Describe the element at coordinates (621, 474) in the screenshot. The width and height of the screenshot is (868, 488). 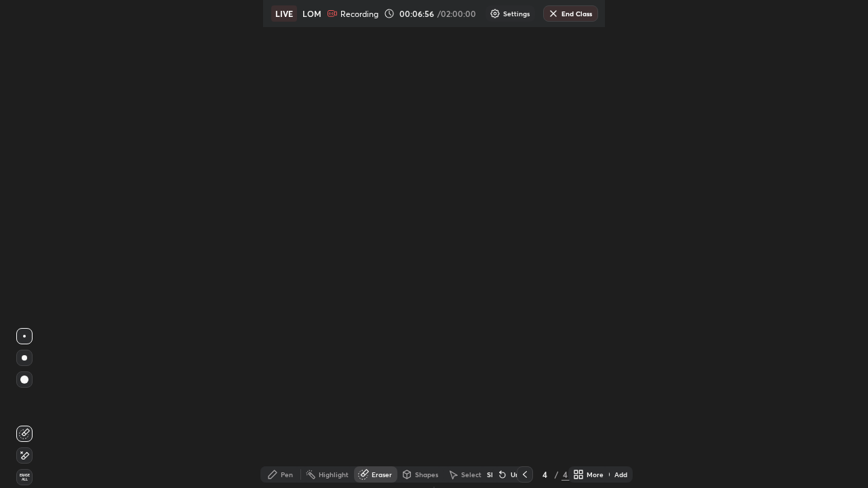
I see `div: Add` at that location.